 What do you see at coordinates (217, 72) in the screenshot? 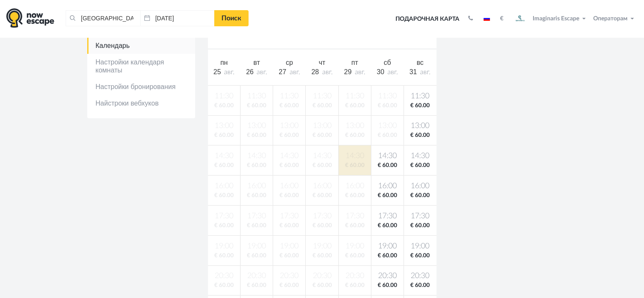
I see `span: 25` at bounding box center [217, 72].